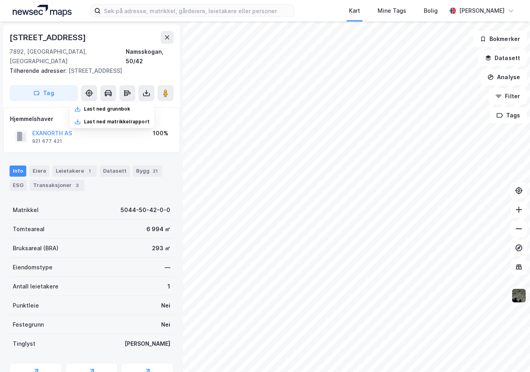 The width and height of the screenshot is (530, 372). Describe the element at coordinates (91, 119) in the screenshot. I see `div: Hjemmelshaver` at that location.